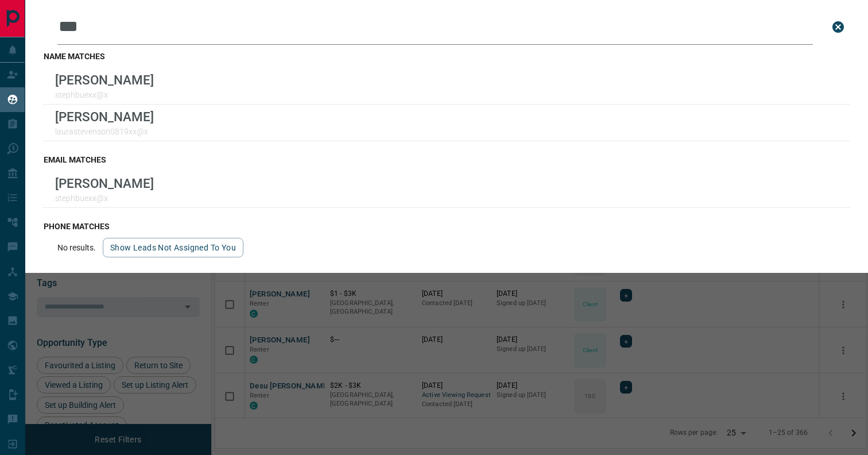  I want to click on p: No results., so click(76, 248).